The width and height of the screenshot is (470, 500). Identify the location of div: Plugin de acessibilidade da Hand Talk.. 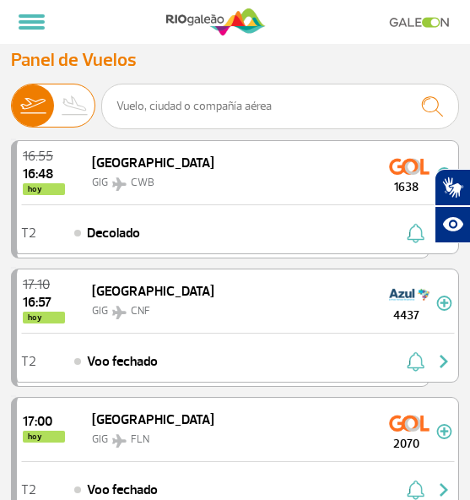
(452, 206).